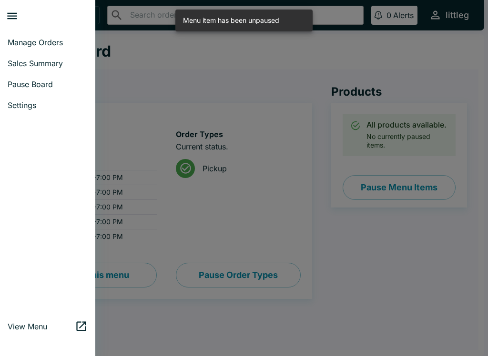  Describe the element at coordinates (48, 105) in the screenshot. I see `span: Settings` at that location.